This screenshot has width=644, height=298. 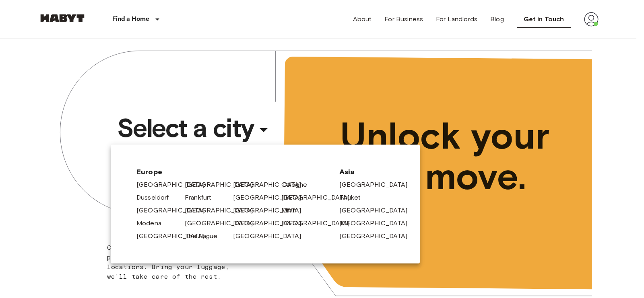 I want to click on a: The Hague, so click(x=205, y=237).